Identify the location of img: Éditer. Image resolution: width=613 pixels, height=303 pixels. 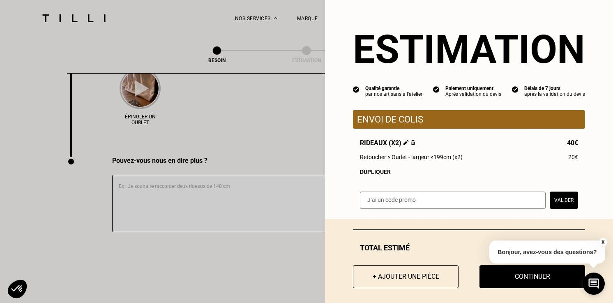
(406, 142).